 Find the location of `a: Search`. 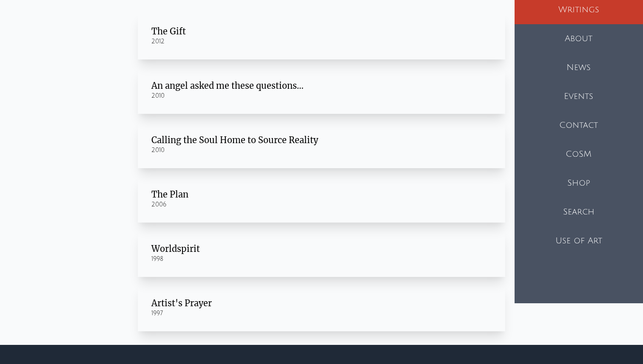

a: Search is located at coordinates (578, 212).